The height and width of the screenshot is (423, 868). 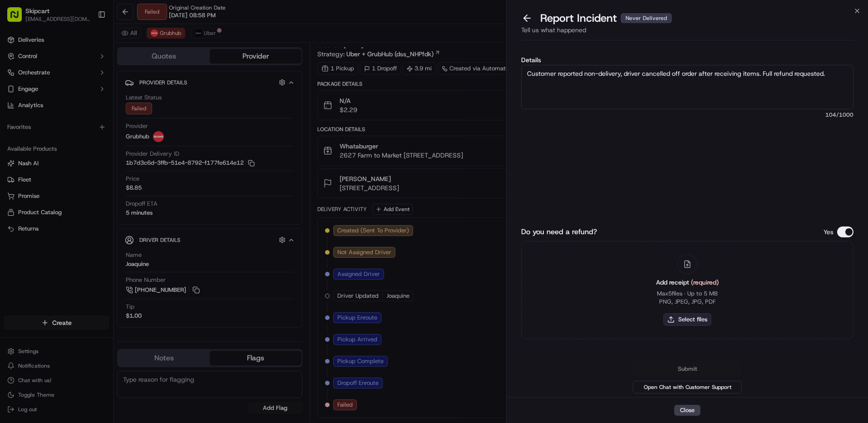 I want to click on button: Select files, so click(x=687, y=319).